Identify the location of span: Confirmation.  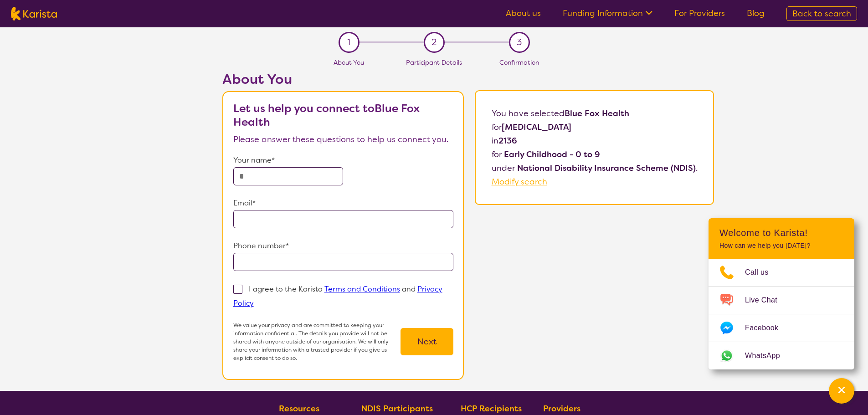
(519, 63).